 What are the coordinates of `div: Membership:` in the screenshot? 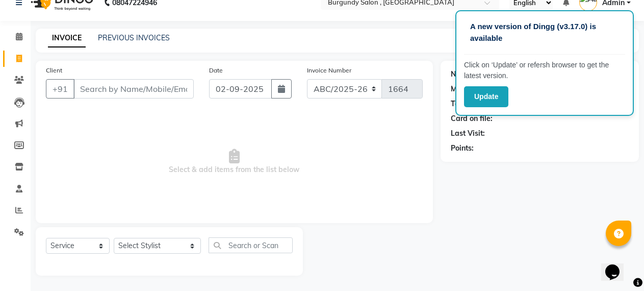 It's located at (473, 89).